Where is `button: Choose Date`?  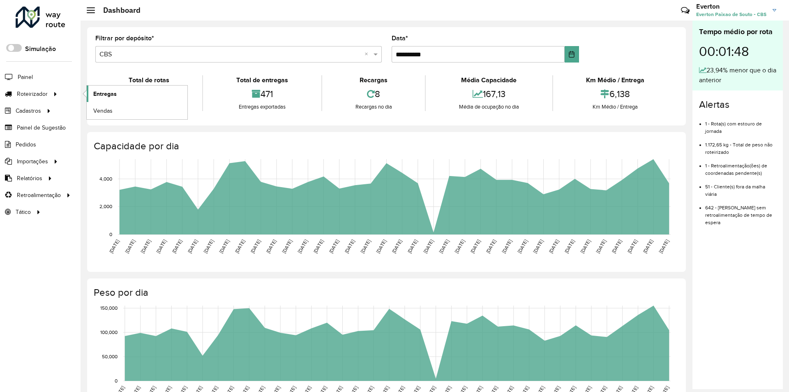 button: Choose Date is located at coordinates (572, 54).